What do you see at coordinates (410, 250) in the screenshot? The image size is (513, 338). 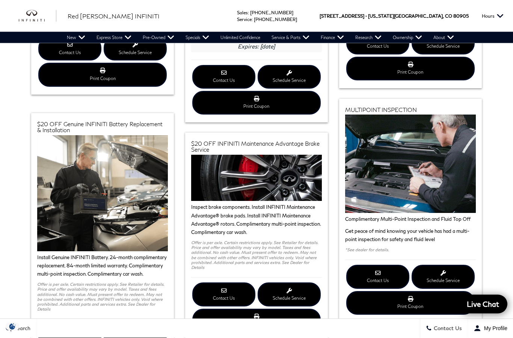 I see `p: *See dealer for details.` at bounding box center [410, 250].